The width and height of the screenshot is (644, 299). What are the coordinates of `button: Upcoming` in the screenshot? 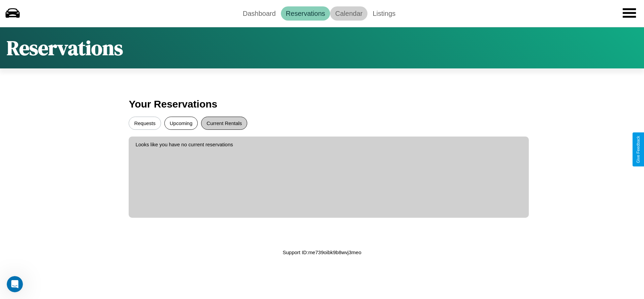 It's located at (181, 123).